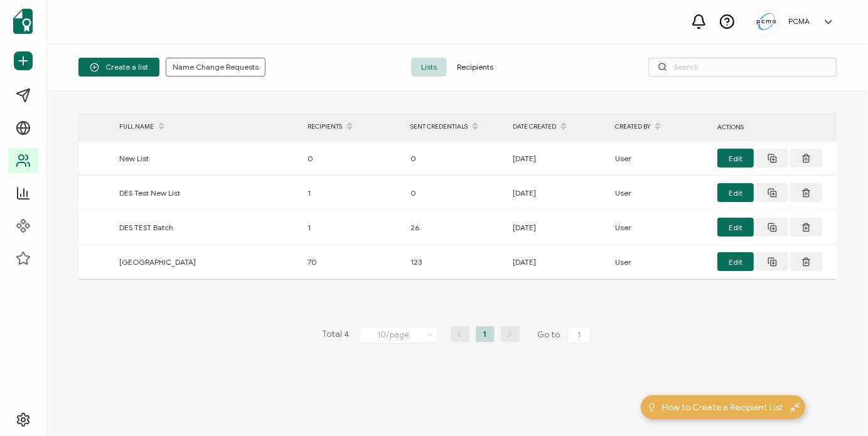 The image size is (868, 436). What do you see at coordinates (837, 406) in the screenshot?
I see `div: Chat Widget` at bounding box center [837, 406].